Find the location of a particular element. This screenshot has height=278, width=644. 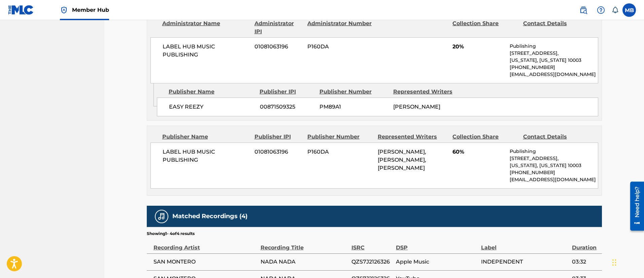

div: Administrator IPI is located at coordinates (278, 28).